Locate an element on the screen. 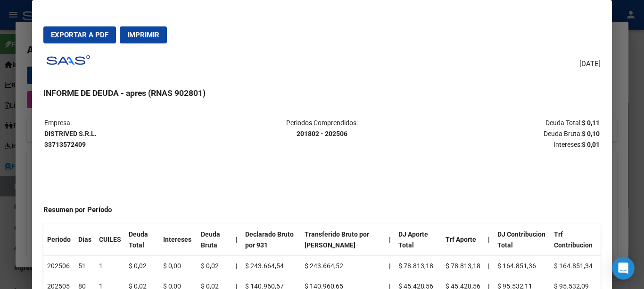  strong: $ 0,01 is located at coordinates (591, 144).